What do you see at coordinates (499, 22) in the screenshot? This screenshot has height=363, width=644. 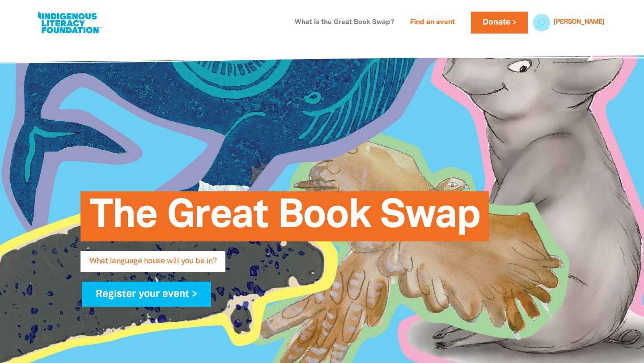 I see `a: Donate` at bounding box center [499, 22].